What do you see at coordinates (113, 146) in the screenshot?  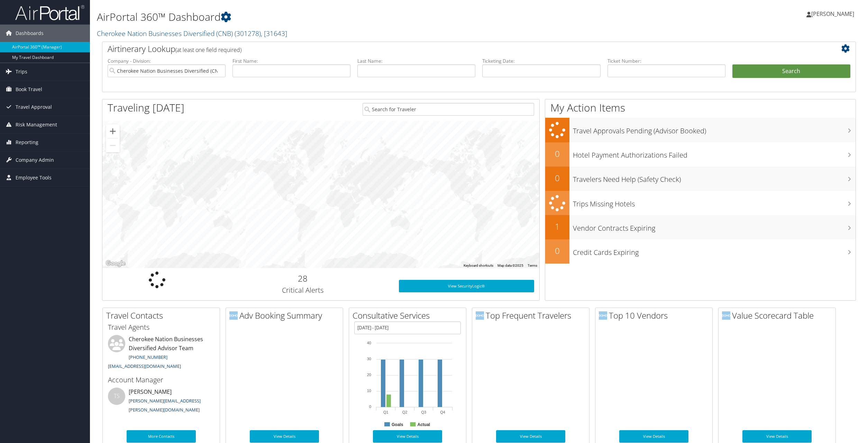 I see `button: Zoom out` at bounding box center [113, 146].